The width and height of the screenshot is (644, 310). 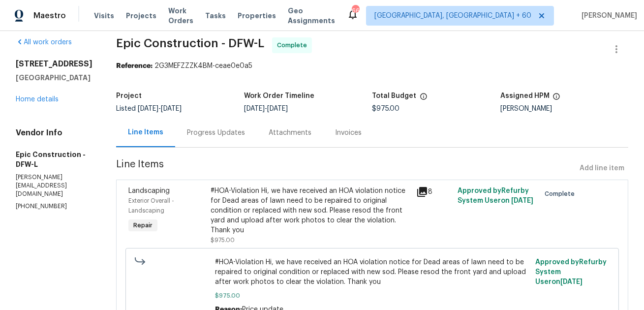 What do you see at coordinates (190, 43) in the screenshot?
I see `span: Epic Construction - DFW-L` at bounding box center [190, 43].